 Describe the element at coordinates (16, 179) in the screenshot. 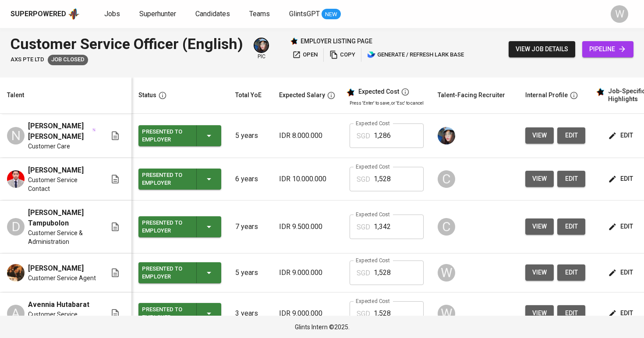

I see `img: Roni Saputra` at that location.